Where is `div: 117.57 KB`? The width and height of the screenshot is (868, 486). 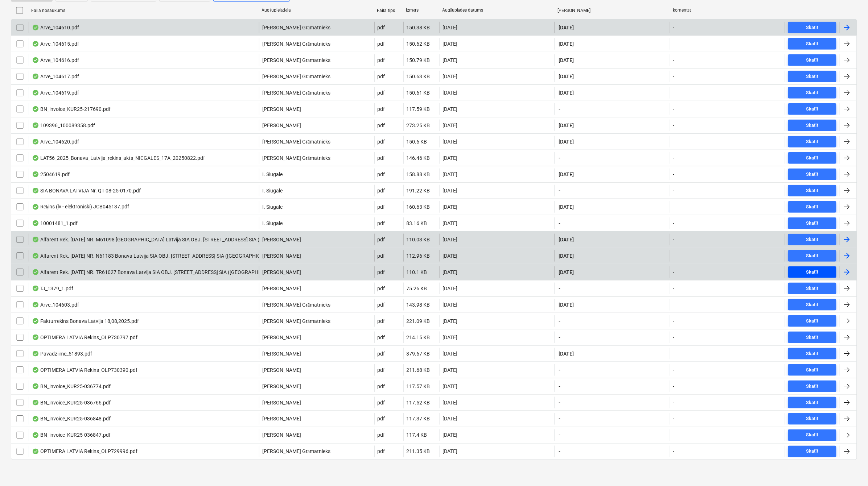
div: 117.57 KB is located at coordinates (419, 387).